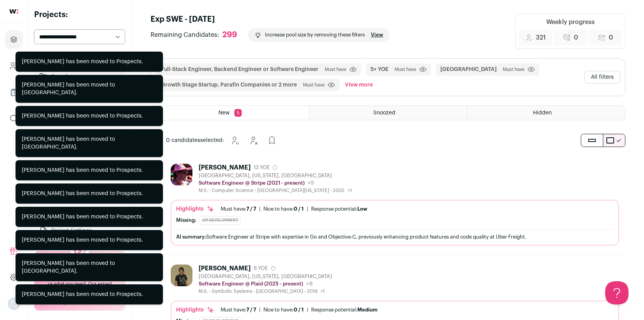 Image resolution: width=644 pixels, height=320 pixels. I want to click on button: Open dropdown, so click(14, 304).